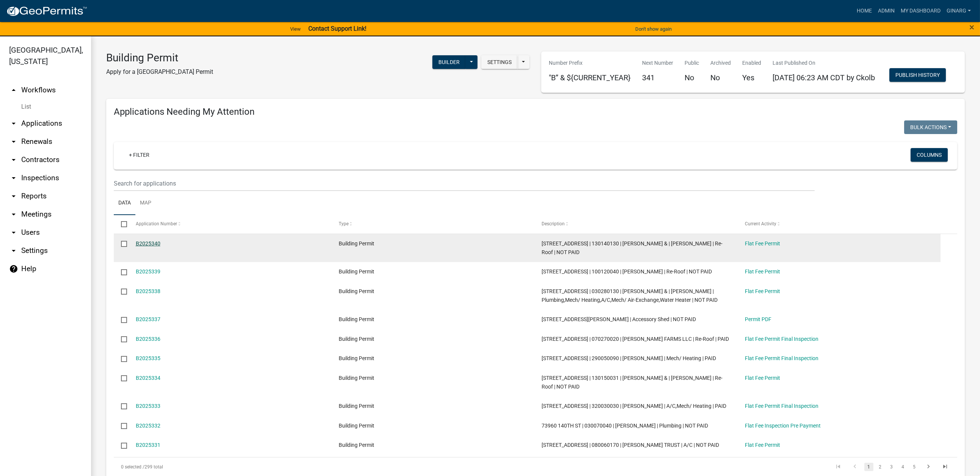 This screenshot has height=476, width=980. I want to click on a: go to first page, so click(838, 468).